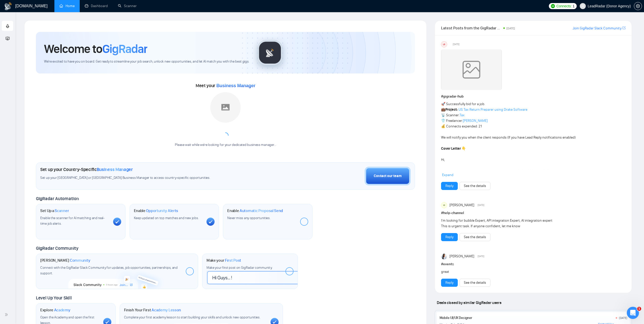 The image size is (644, 324). I want to click on span: First Post, so click(233, 260).